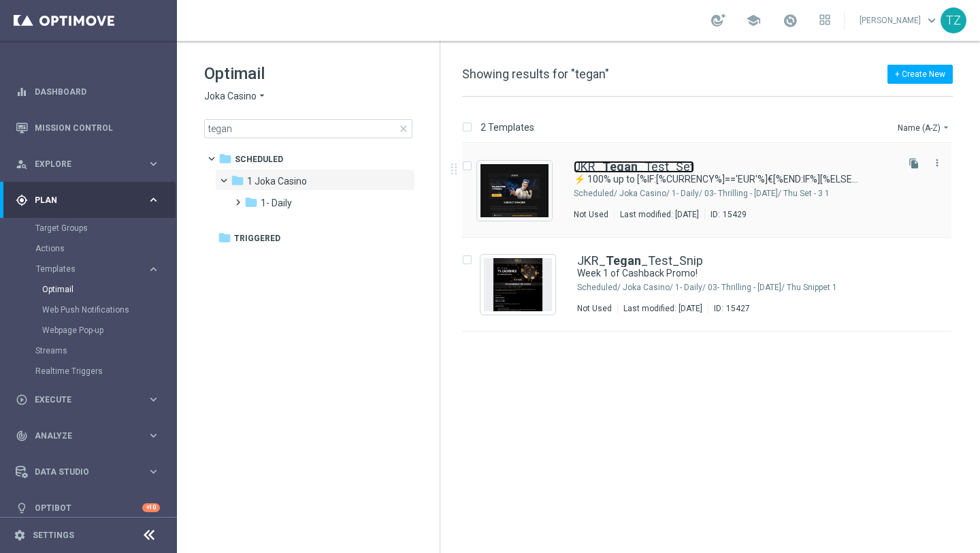 This screenshot has height=553, width=980. Describe the element at coordinates (640, 261) in the screenshot. I see `a: JKR_Tegan_Test_Snip` at that location.